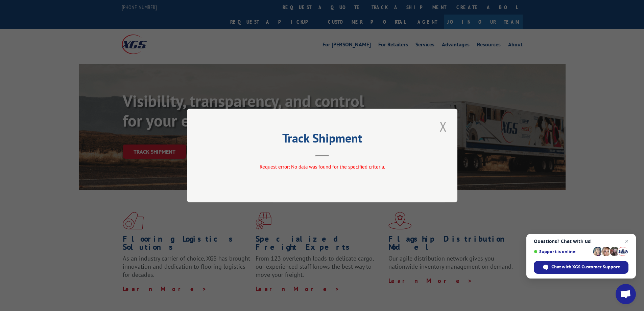 This screenshot has width=644, height=311. What do you see at coordinates (322, 140) in the screenshot?
I see `h2: Track Shipment` at bounding box center [322, 140].